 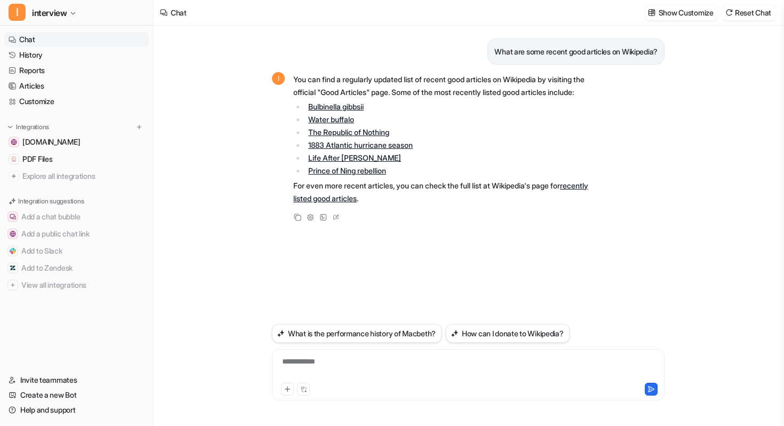 I want to click on img: Add a public chat link, so click(x=13, y=234).